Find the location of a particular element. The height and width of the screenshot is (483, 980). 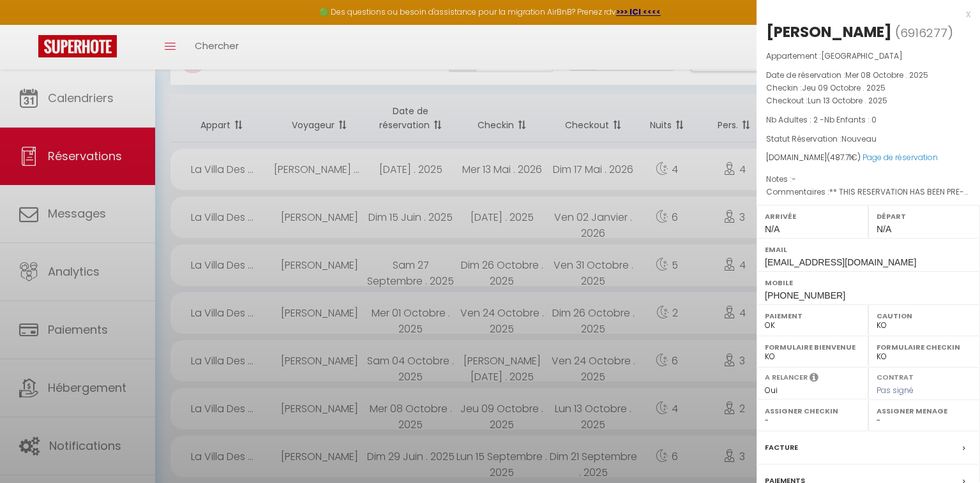

p: Notes : is located at coordinates (868, 179).